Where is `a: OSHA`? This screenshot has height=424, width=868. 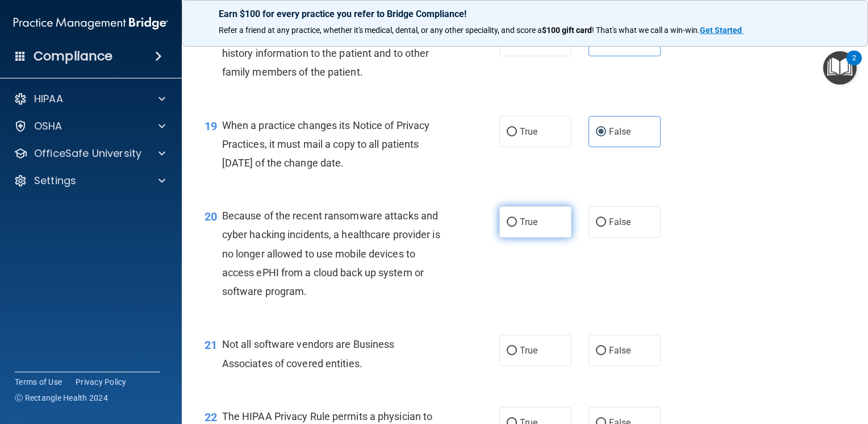 a: OSHA is located at coordinates (89, 126).